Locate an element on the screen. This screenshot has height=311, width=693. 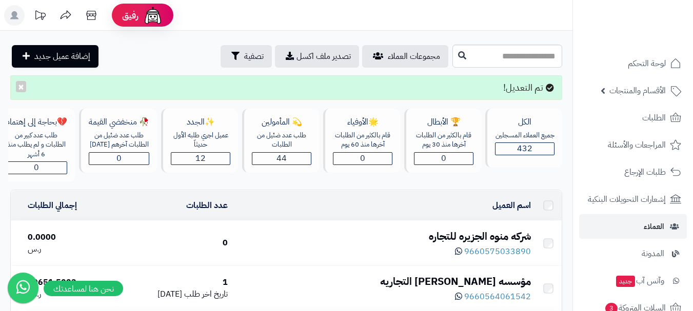
div: تم التعديل! is located at coordinates (286, 88).